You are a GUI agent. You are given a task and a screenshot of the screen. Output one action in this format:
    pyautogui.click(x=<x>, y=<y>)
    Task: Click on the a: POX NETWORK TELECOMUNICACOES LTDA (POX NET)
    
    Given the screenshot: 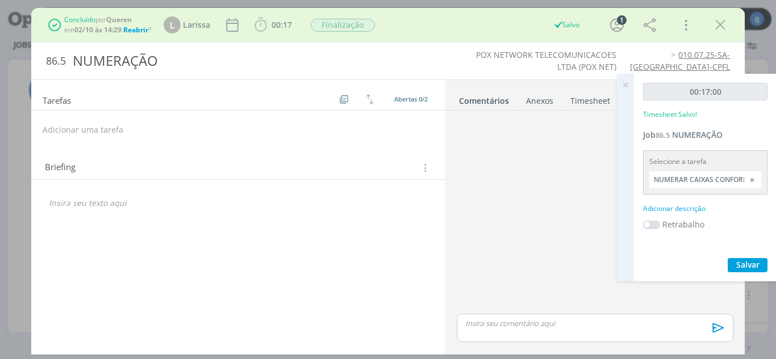 What is the action you would take?
    pyautogui.click(x=546, y=60)
    